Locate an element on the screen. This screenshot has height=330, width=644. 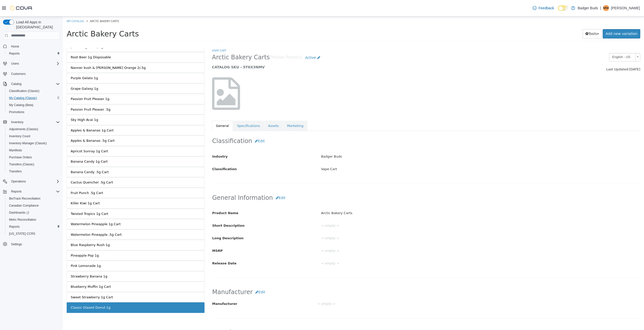
div: Banana Candy .5g Cart is located at coordinates (27, 156).